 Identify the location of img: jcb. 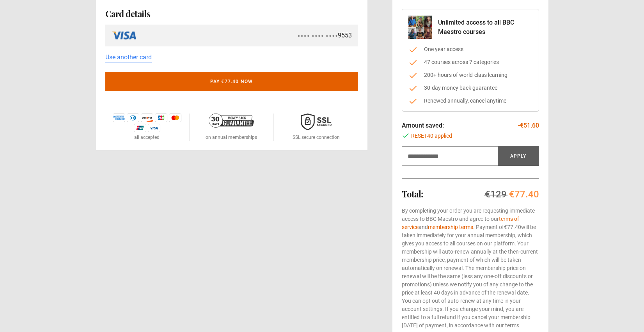
(161, 118).